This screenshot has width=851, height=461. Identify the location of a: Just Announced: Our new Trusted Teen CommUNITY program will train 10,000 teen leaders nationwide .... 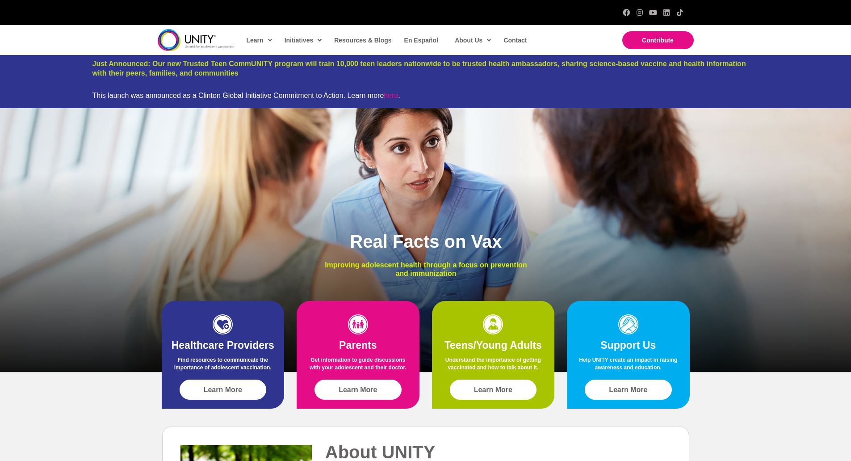
(419, 68).